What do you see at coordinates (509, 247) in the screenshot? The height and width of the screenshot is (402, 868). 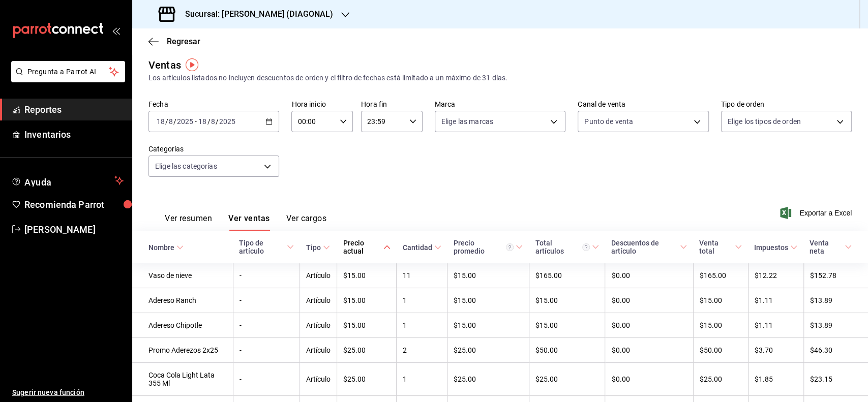 I see `svg: Precio promedio = Total artículos / cantidad` at bounding box center [509, 247].